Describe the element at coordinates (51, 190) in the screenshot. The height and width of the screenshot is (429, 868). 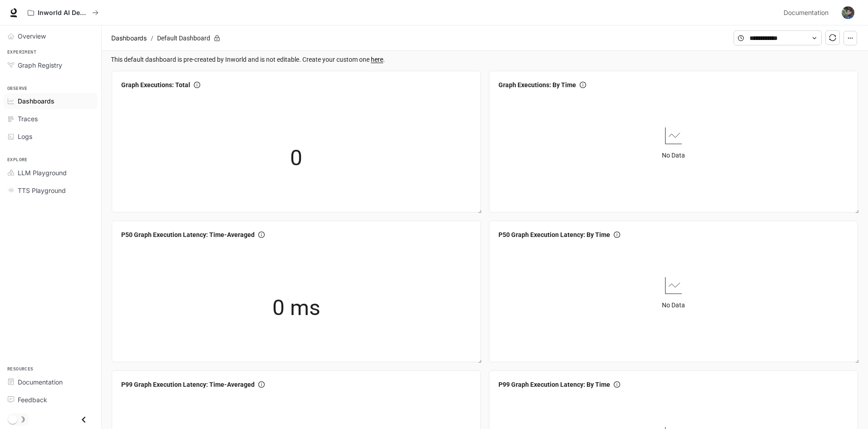
I see `a: TTS Playground` at that location.